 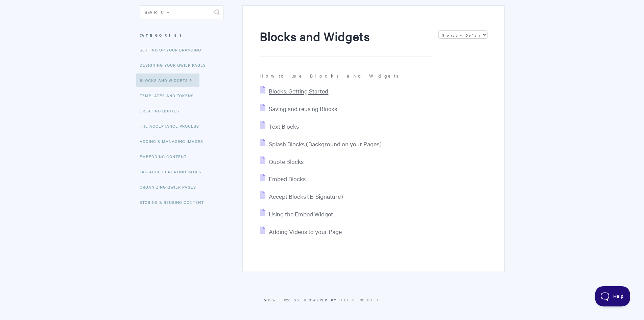 What do you see at coordinates (284, 126) in the screenshot?
I see `span: Text Blocks` at bounding box center [284, 126].